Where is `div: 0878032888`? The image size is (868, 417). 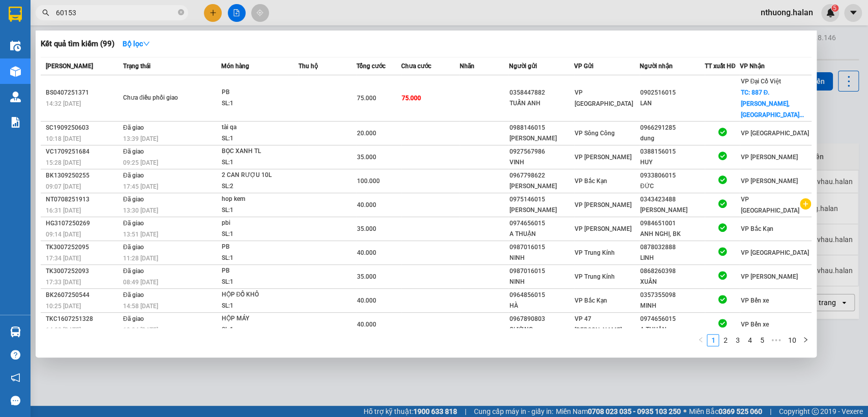 div: 0878032888 is located at coordinates (672, 248).